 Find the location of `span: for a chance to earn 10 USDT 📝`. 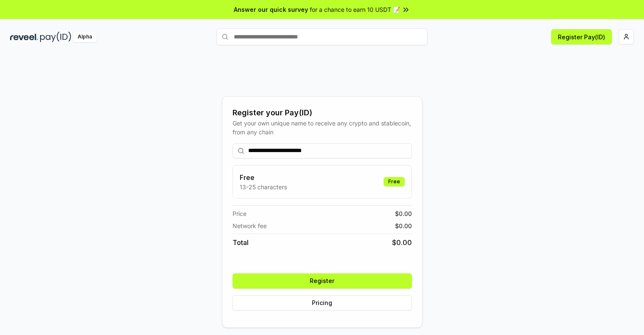

span: for a chance to earn 10 USDT 📝 is located at coordinates (355, 10).